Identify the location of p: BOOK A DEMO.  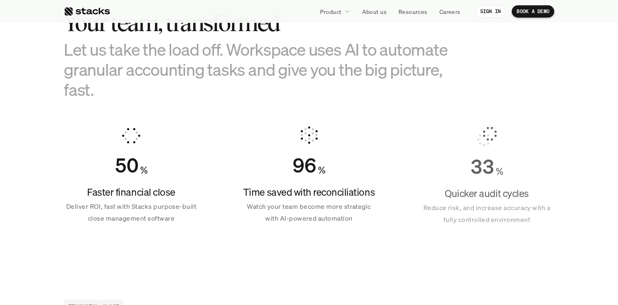
(533, 11).